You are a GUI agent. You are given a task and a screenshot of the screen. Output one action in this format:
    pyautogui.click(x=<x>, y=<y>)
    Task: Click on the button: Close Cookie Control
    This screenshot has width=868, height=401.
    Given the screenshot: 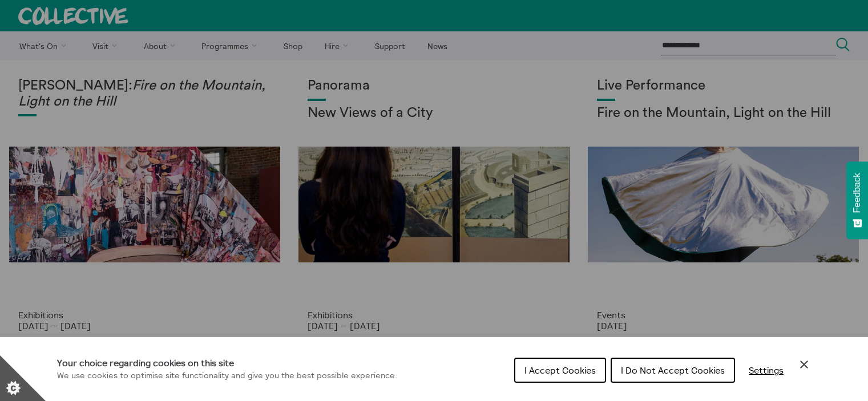 What is the action you would take?
    pyautogui.click(x=804, y=364)
    